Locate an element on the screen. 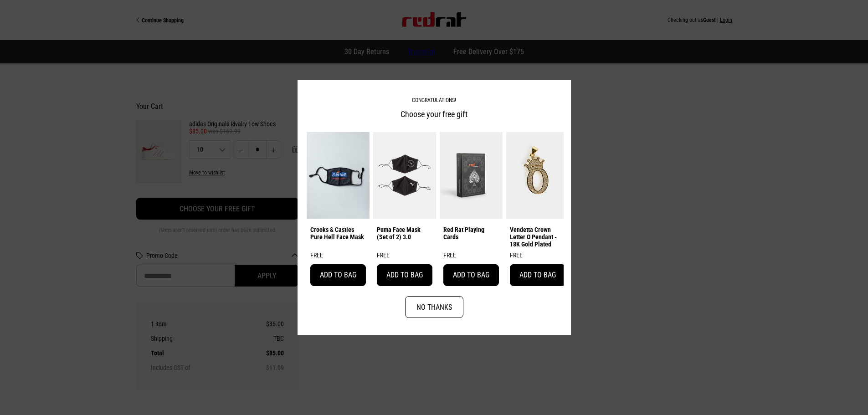 Image resolution: width=868 pixels, height=415 pixels. p: Congratulations! is located at coordinates (434, 99).